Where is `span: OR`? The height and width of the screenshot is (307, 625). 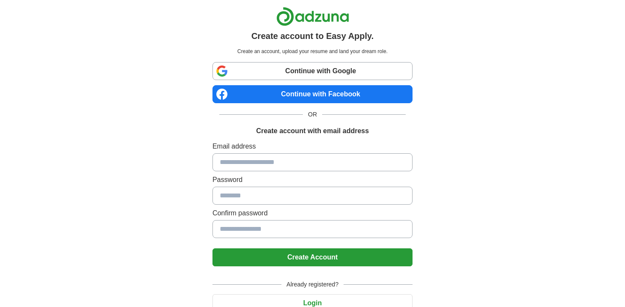
span: OR is located at coordinates (312, 114).